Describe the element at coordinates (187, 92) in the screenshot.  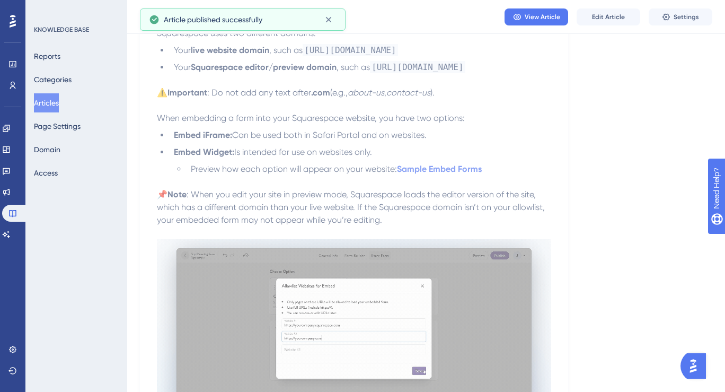
I see `strong: Important` at that location.